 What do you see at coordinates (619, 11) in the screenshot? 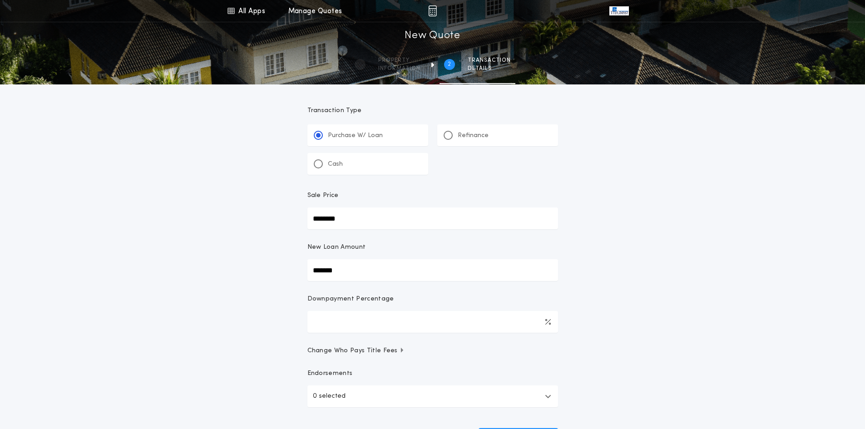
I see `img: vs-icon` at bounding box center [619, 11].